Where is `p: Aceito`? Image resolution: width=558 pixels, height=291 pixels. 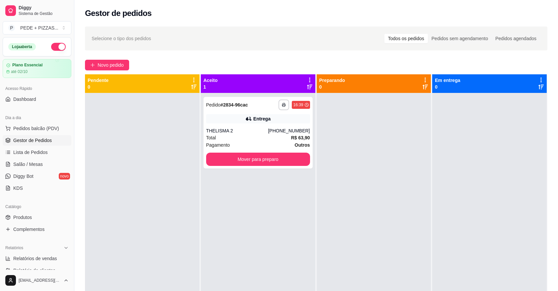 p: Aceito is located at coordinates (210, 80).